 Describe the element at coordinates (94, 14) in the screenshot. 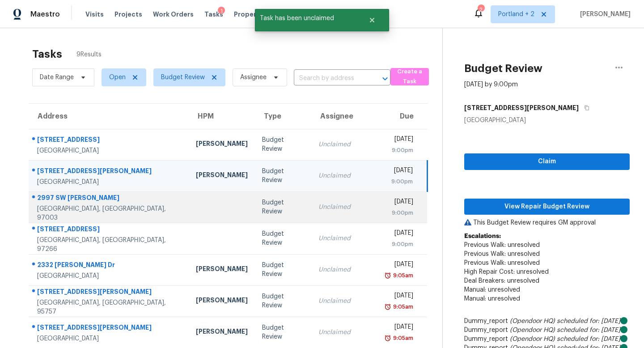

I see `span: Visits` at that location.